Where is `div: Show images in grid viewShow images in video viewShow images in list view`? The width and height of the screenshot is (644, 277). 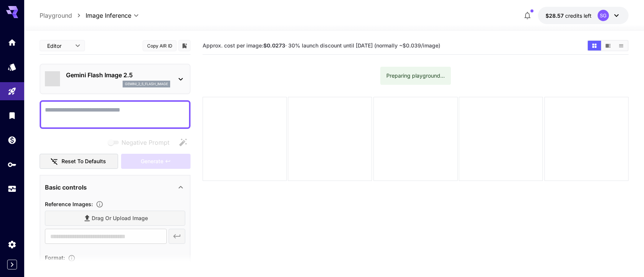
div: Show images in grid viewShow images in video viewShow images in list view is located at coordinates (607, 46).